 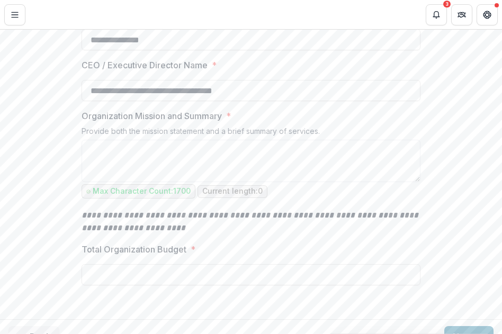 What do you see at coordinates (151, 116) in the screenshot?
I see `p: Organization Mission and Summary` at bounding box center [151, 116].